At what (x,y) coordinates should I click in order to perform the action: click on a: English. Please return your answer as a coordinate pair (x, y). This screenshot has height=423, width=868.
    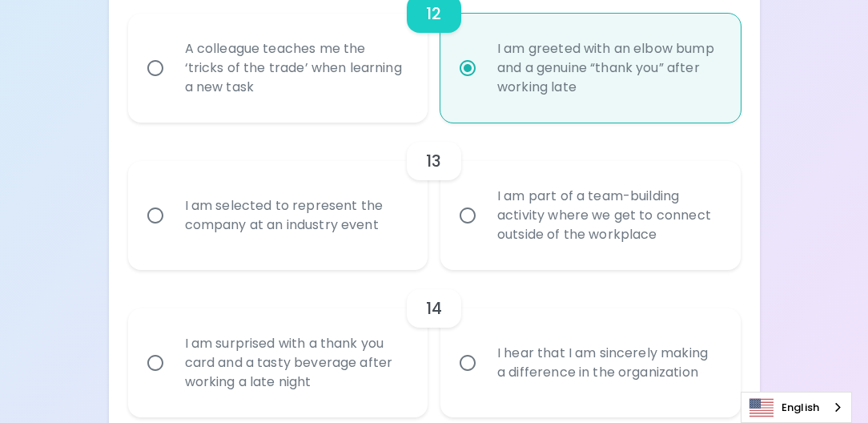
    Looking at the image, I should click on (796, 407).